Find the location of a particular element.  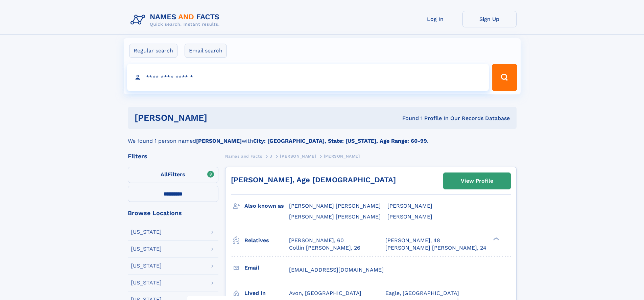

a: J is located at coordinates (271, 156).